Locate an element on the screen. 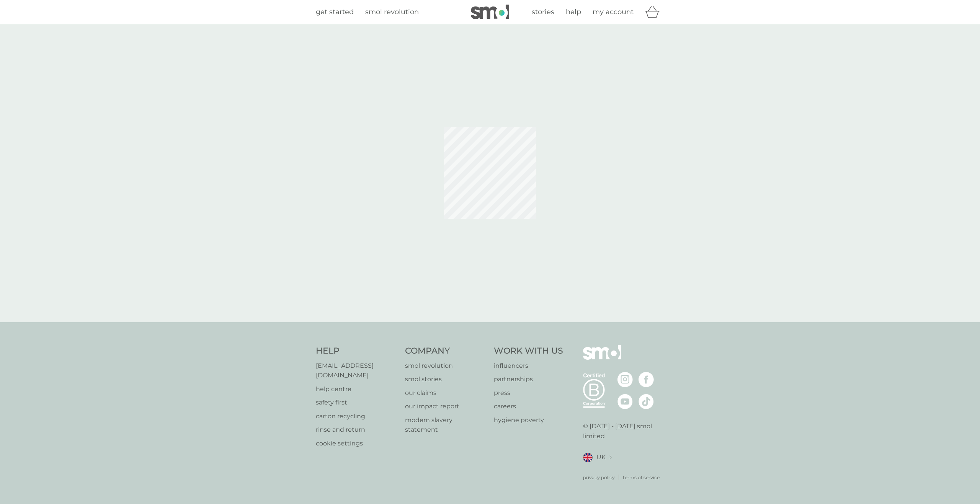 This screenshot has height=504, width=980. a: stories is located at coordinates (543, 12).